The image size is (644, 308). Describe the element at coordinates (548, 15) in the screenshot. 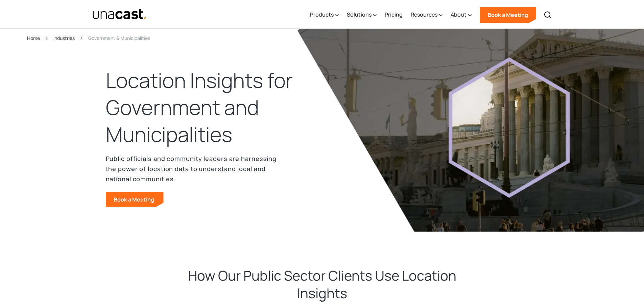

I see `img: Search icon` at that location.